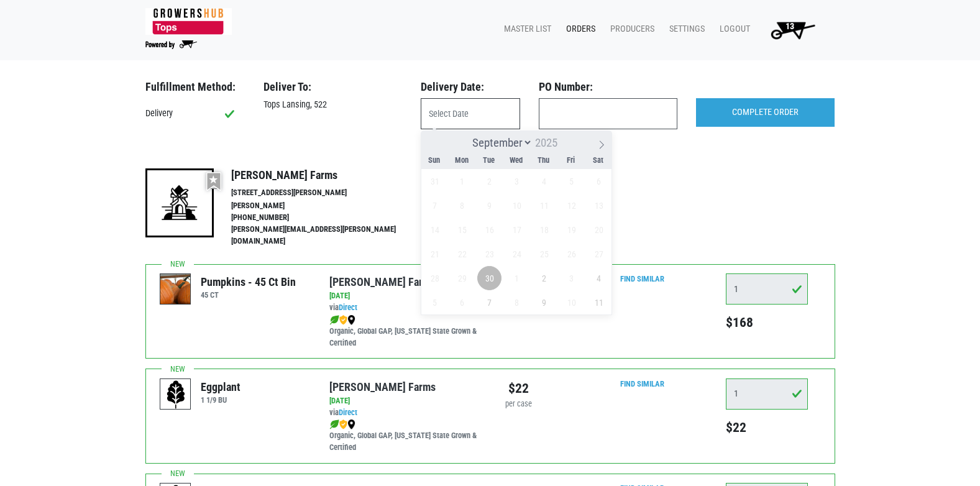 This screenshot has height=486, width=980. What do you see at coordinates (333, 105) in the screenshot?
I see `div: Tops Lansing, 522` at bounding box center [333, 105].